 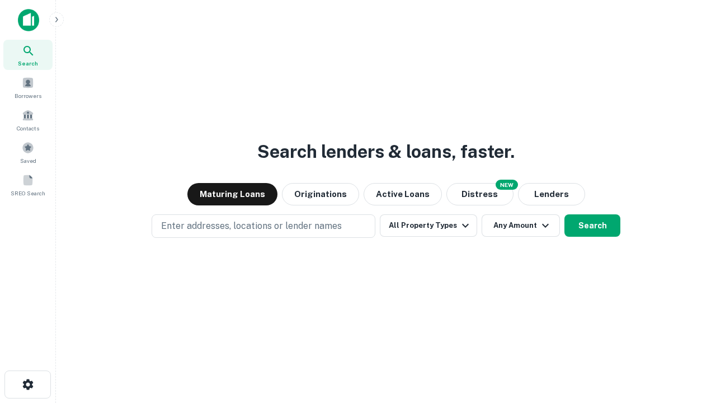 What do you see at coordinates (428, 225) in the screenshot?
I see `button: All Property Types` at bounding box center [428, 225].